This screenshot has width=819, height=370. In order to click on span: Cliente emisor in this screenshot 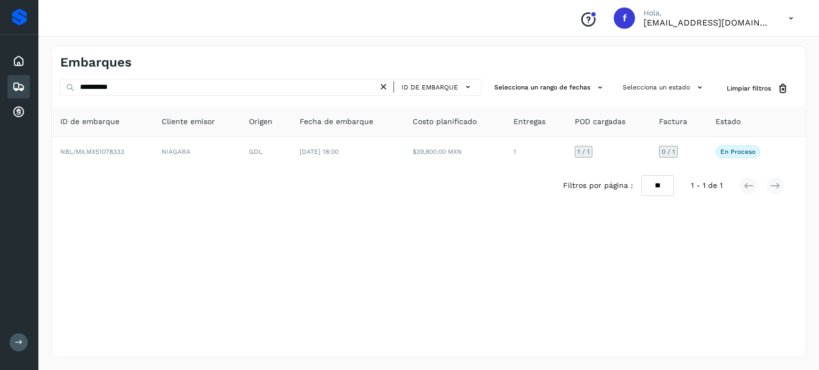, I will do `click(188, 122)`.